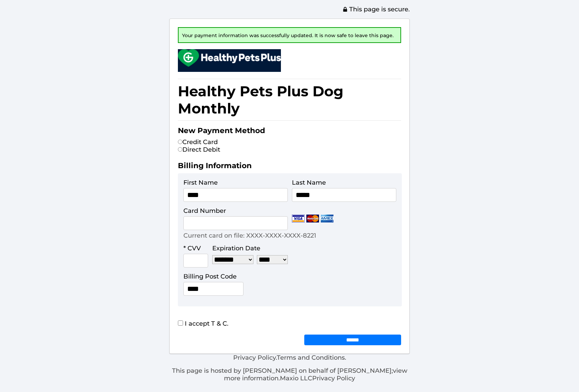 The width and height of the screenshot is (579, 392). I want to click on img: Amex, so click(327, 218).